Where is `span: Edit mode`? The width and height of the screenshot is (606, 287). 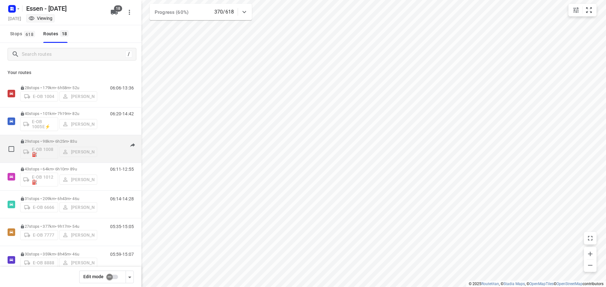
span: Edit mode is located at coordinates (93, 277).